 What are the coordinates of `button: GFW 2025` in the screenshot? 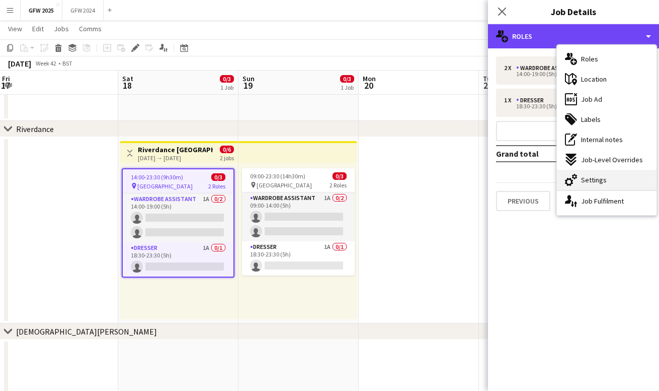 It's located at (41, 10).